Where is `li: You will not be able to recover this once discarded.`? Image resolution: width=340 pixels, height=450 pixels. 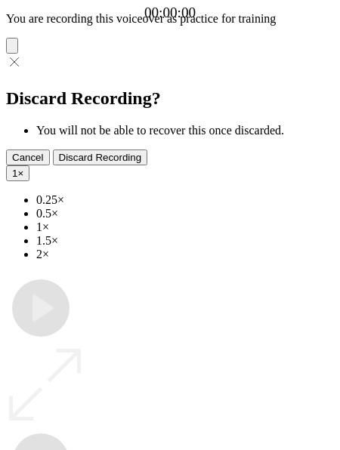
li: You will not be able to recover this once discarded. is located at coordinates (185, 131).